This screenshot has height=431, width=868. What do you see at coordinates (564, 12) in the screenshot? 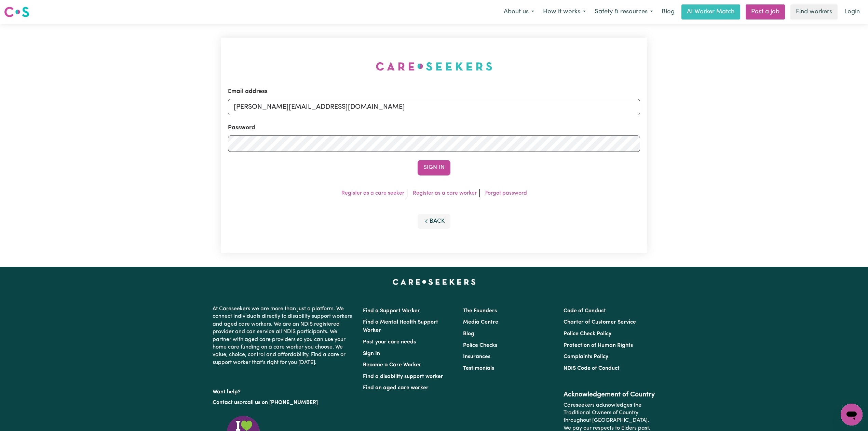
I see `button: How it works` at bounding box center [564, 12].